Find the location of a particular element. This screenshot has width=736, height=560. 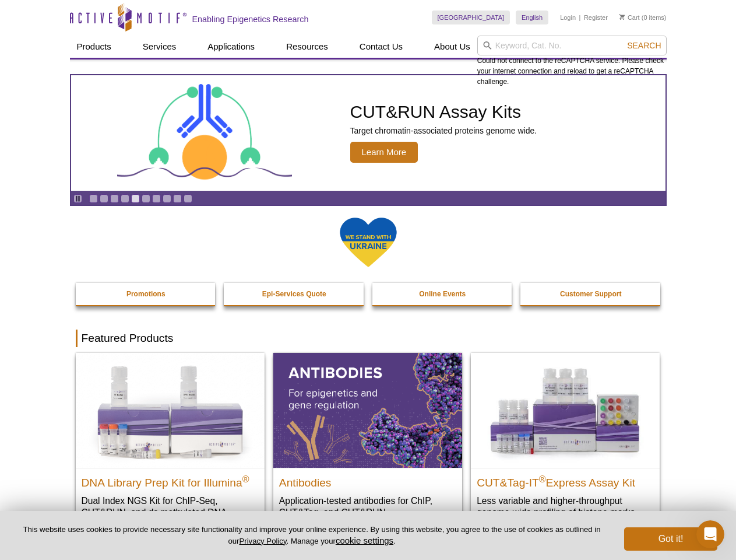

a: Login is located at coordinates (567, 17).